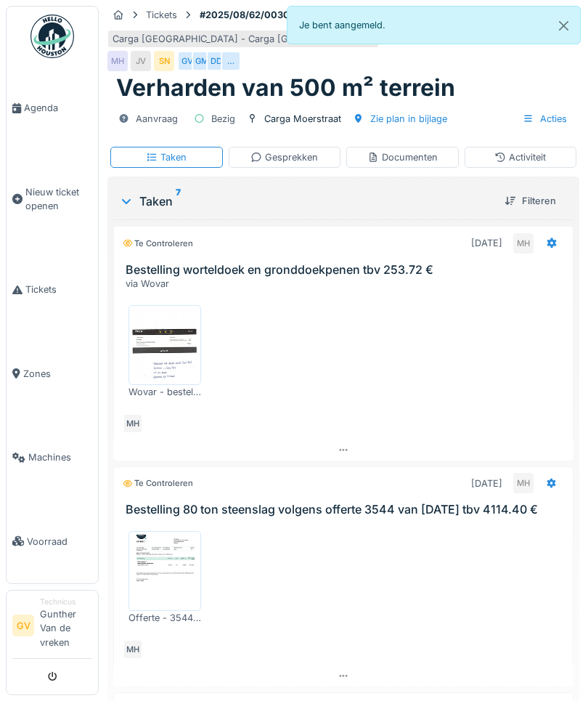  What do you see at coordinates (402, 157) in the screenshot?
I see `div: Documenten` at bounding box center [402, 157].